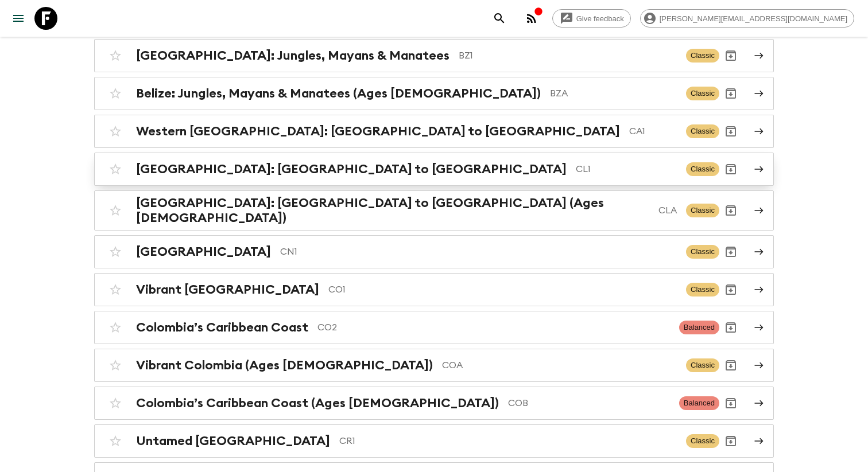 The width and height of the screenshot is (868, 472). I want to click on p: CO2, so click(494, 327).